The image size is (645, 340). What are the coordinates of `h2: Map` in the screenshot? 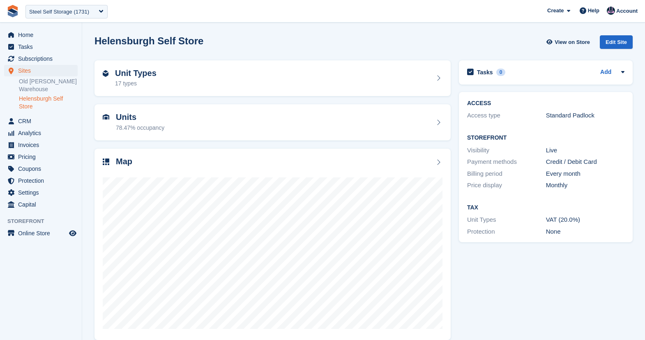 It's located at (124, 161).